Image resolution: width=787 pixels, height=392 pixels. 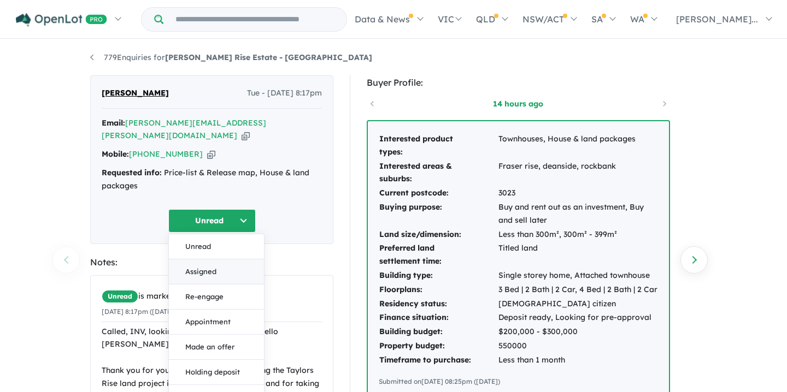 I want to click on td: Floorplans:, so click(x=438, y=290).